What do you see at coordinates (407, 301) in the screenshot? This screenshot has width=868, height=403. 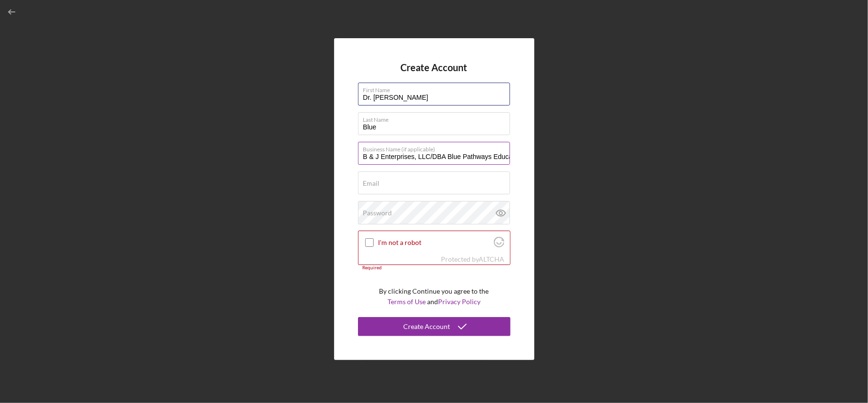 I see `a: Terms of Use` at bounding box center [407, 301].